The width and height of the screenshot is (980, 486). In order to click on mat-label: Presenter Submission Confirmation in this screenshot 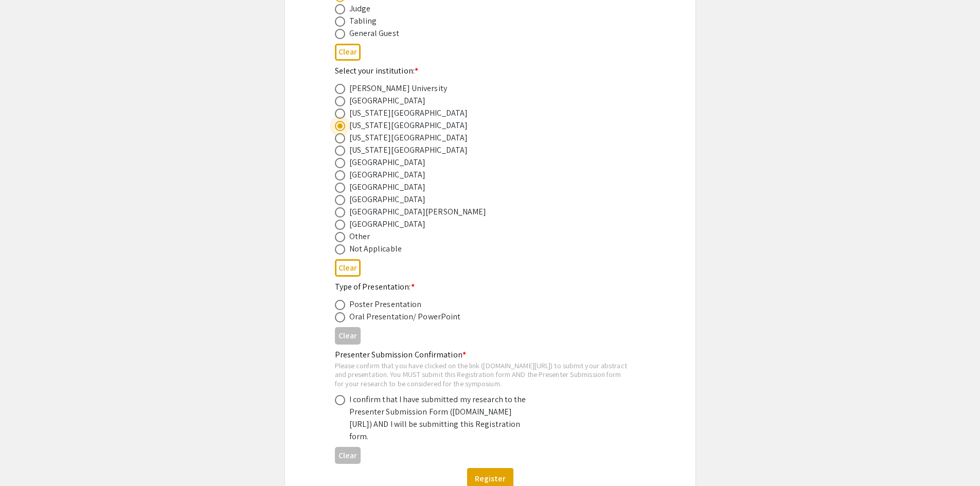, I will do `click(400, 354)`.